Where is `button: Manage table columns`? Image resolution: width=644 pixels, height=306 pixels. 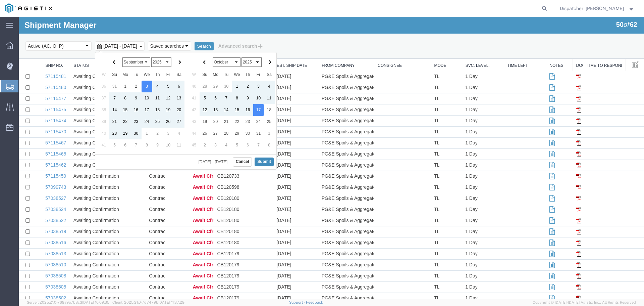 button: Manage table columns is located at coordinates (617, 48).